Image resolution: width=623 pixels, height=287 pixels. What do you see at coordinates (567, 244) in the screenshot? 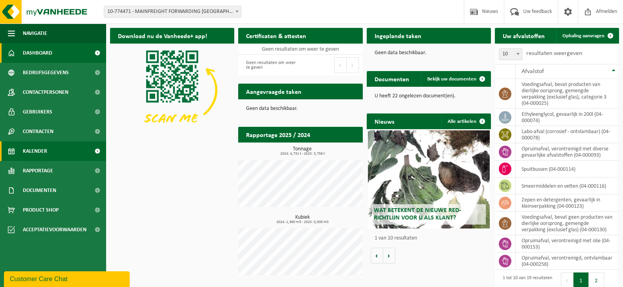
I see `td: opruimafval, verontreinigd met olie (04-000153)` at bounding box center [567, 244].